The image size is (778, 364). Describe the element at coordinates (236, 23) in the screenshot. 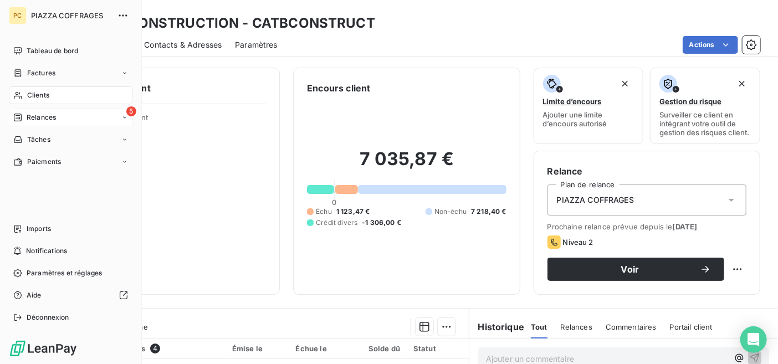

I see `h3: ATB CONSTRUCTION - CATBCONSTRUCT` at that location.